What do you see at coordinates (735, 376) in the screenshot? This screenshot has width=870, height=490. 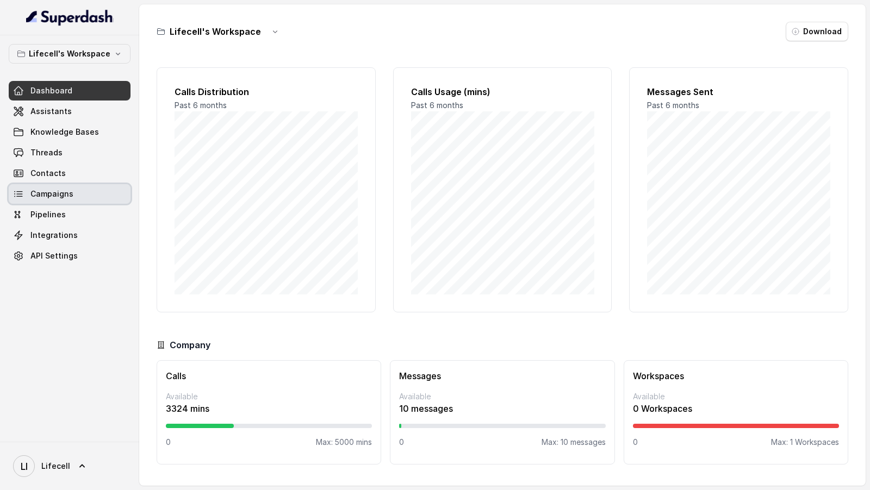 I see `h3: Workspaces` at bounding box center [735, 376].